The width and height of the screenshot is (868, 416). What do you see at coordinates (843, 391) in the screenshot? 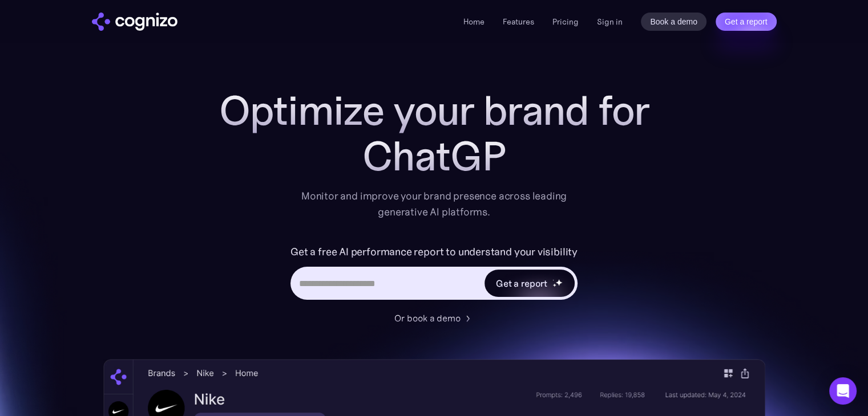
I see `div: Open Intercom Messenger` at bounding box center [843, 391].